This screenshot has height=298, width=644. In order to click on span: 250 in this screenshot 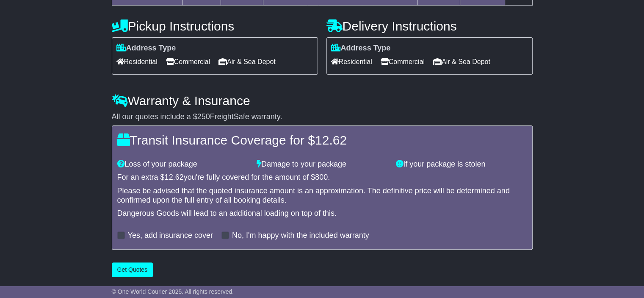, I will do `click(204, 116)`.